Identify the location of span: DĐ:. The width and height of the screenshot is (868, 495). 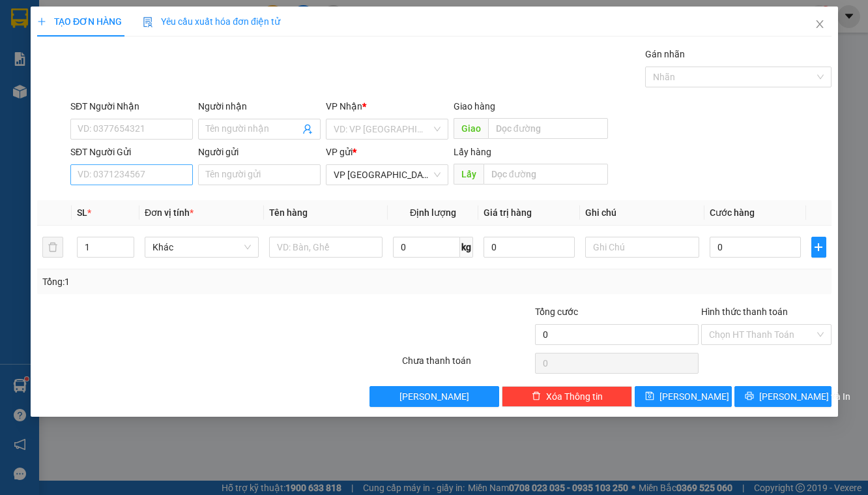
(162, 74).